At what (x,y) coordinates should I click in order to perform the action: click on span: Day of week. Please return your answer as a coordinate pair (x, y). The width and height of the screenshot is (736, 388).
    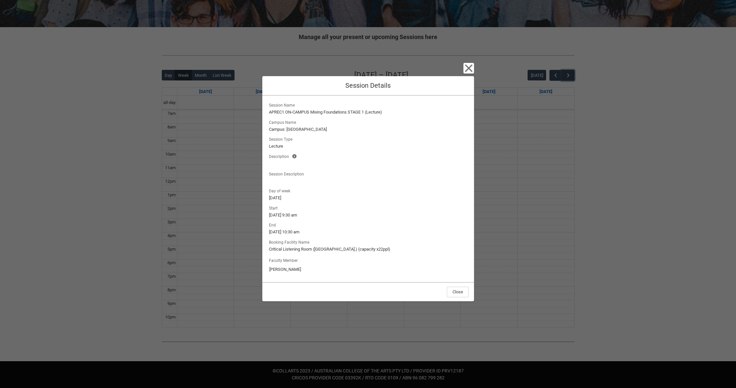
    Looking at the image, I should click on (281, 190).